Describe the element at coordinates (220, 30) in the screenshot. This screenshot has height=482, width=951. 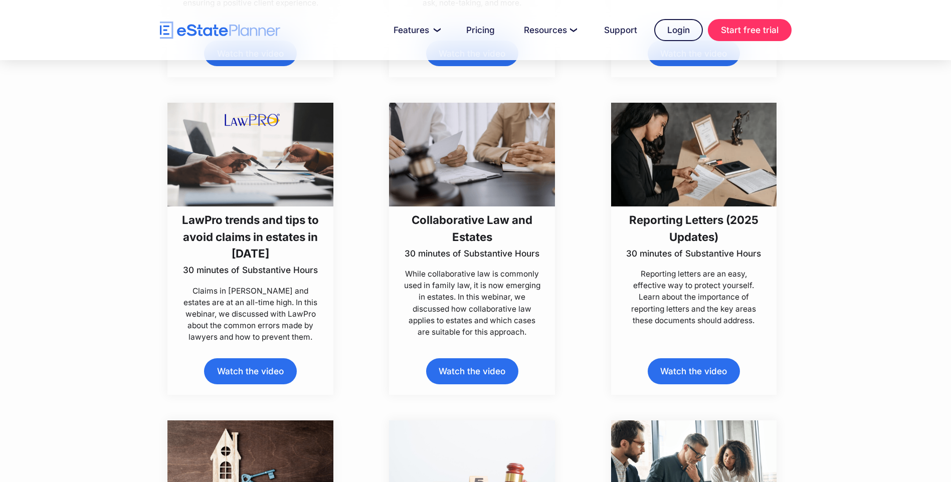
I see `a: home` at that location.